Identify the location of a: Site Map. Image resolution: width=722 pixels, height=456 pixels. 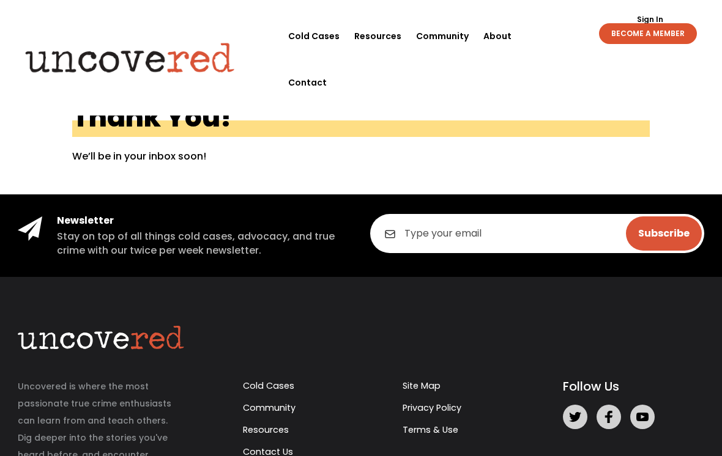
(421, 386).